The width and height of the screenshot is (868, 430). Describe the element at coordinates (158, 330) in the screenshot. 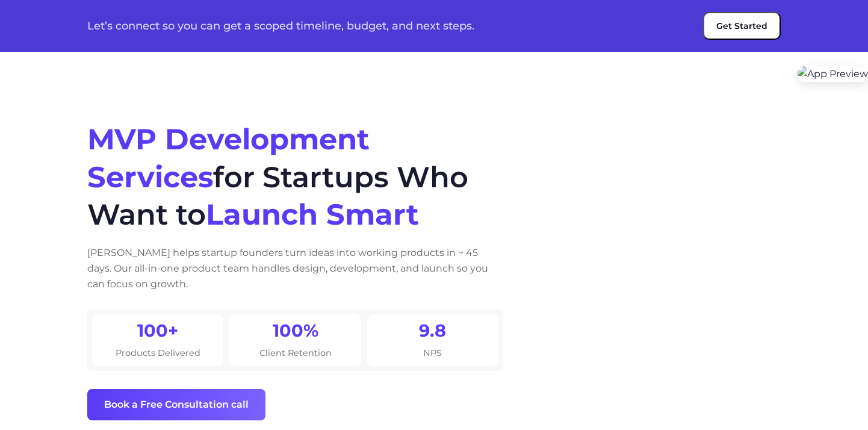

I see `h2: 100+` at that location.